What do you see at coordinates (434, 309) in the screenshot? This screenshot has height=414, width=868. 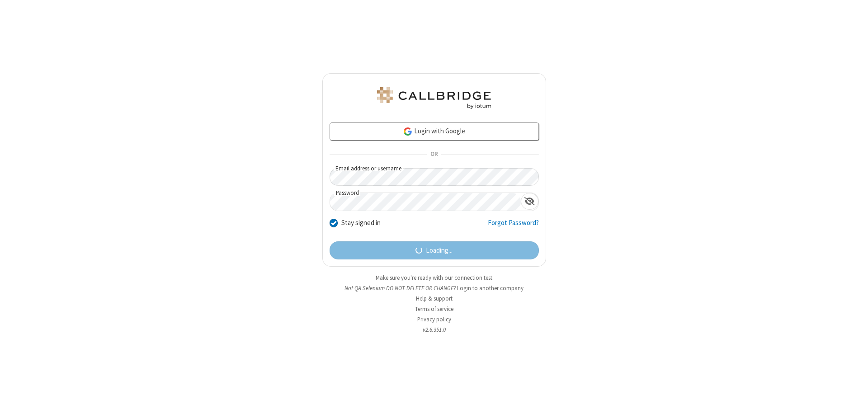 I see `a: Terms of service` at bounding box center [434, 309].